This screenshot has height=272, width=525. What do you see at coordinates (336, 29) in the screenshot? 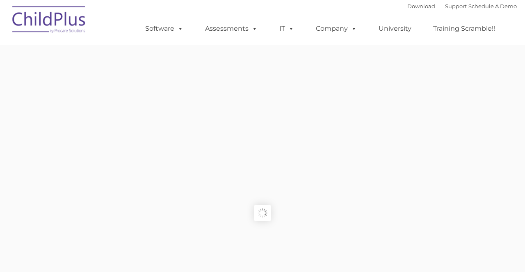
I see `a: Company` at bounding box center [336, 29].